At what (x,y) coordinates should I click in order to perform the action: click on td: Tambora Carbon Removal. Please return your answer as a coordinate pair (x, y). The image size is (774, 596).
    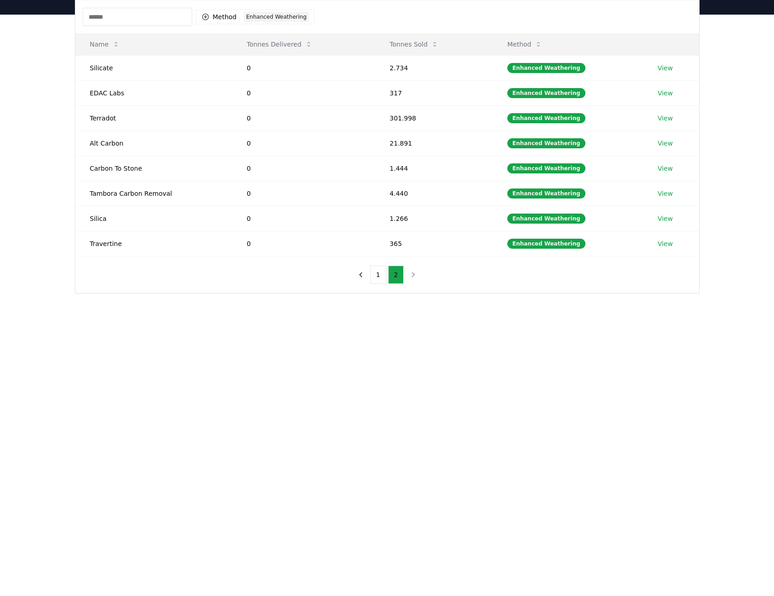
    Looking at the image, I should click on (154, 193).